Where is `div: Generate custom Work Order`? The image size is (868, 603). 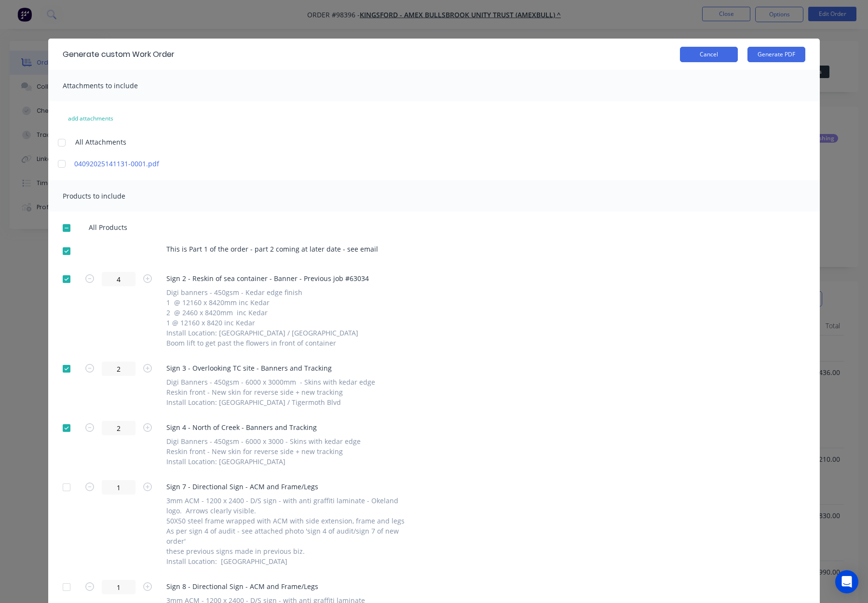 div: Generate custom Work Order is located at coordinates (118, 55).